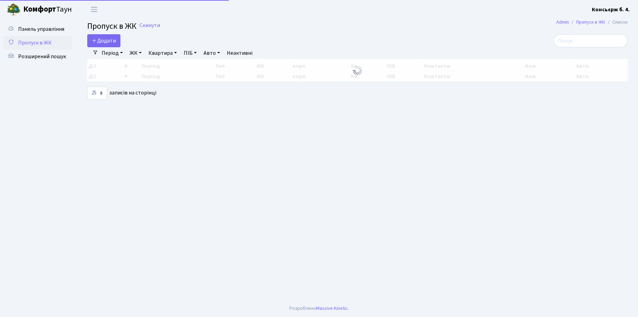 The height and width of the screenshot is (317, 638). Describe the element at coordinates (358, 71) in the screenshot. I see `img: Обробка...` at that location.